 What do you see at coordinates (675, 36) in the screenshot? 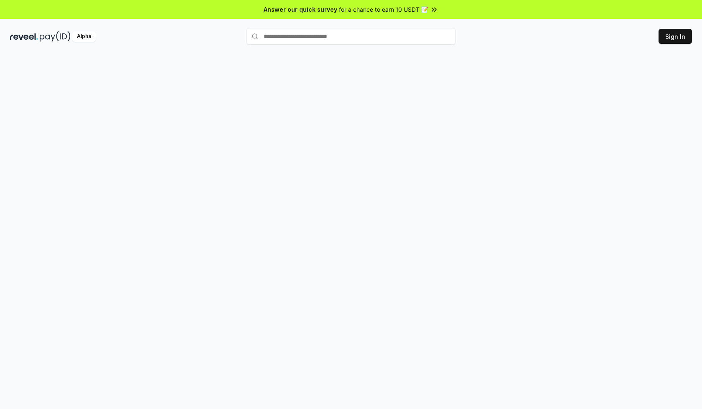
I see `button: Sign In` at bounding box center [675, 36].